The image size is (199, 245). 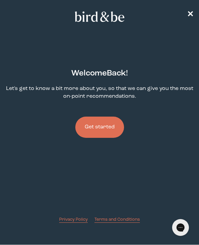 What do you see at coordinates (117, 219) in the screenshot?
I see `a: Terms and Conditions` at bounding box center [117, 219].